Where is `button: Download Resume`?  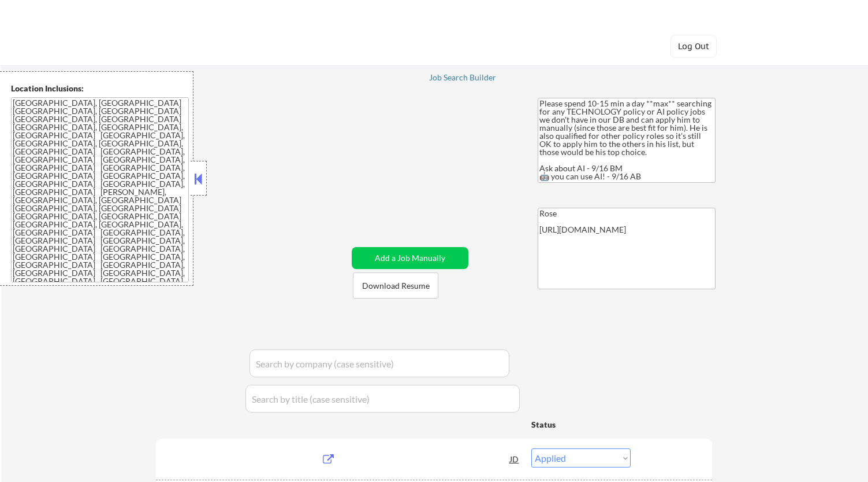 button: Download Resume is located at coordinates (395, 285).